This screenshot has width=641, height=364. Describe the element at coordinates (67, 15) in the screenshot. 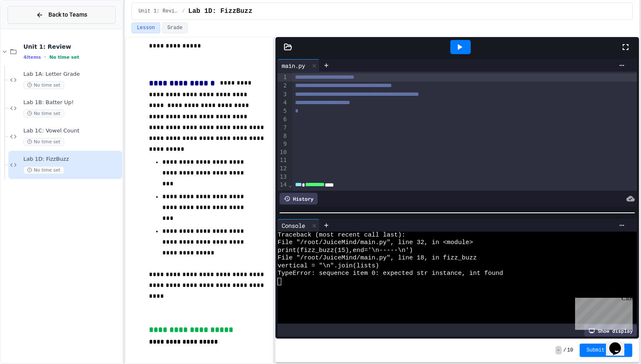

I see `span: Back to Teams` at that location.